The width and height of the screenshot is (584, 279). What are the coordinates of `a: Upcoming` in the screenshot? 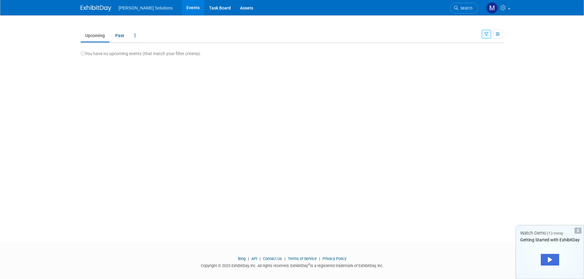 It's located at (95, 36).